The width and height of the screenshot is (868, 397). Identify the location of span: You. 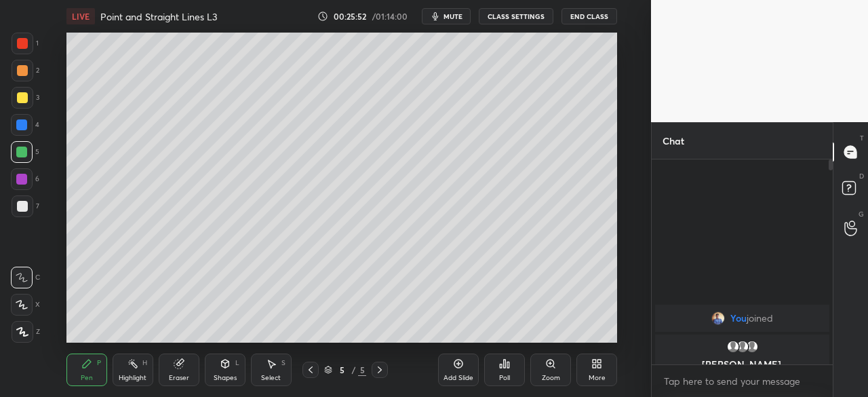
(738, 318).